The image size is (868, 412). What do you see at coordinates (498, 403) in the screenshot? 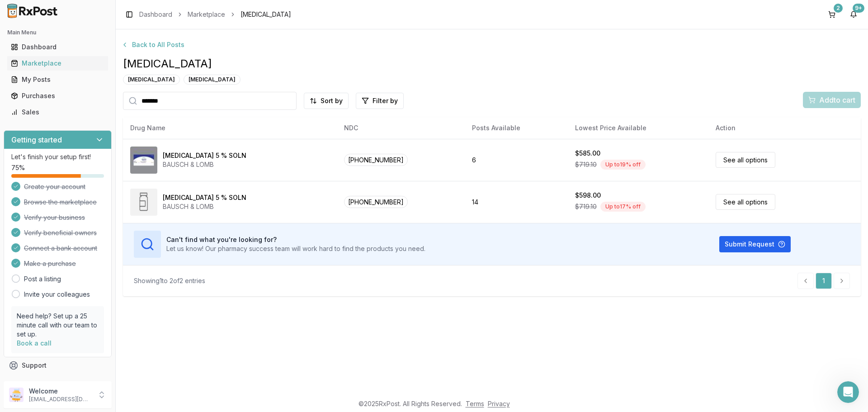
I see `a: Privacy` at bounding box center [498, 403].